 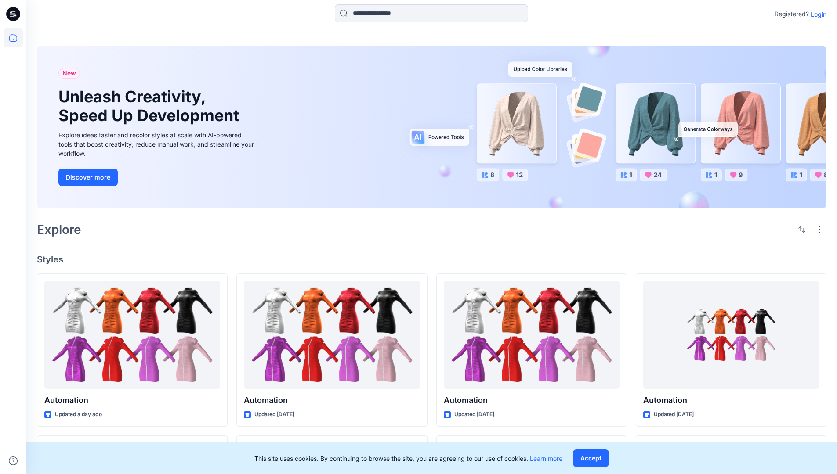 I want to click on p: Login, so click(x=818, y=14).